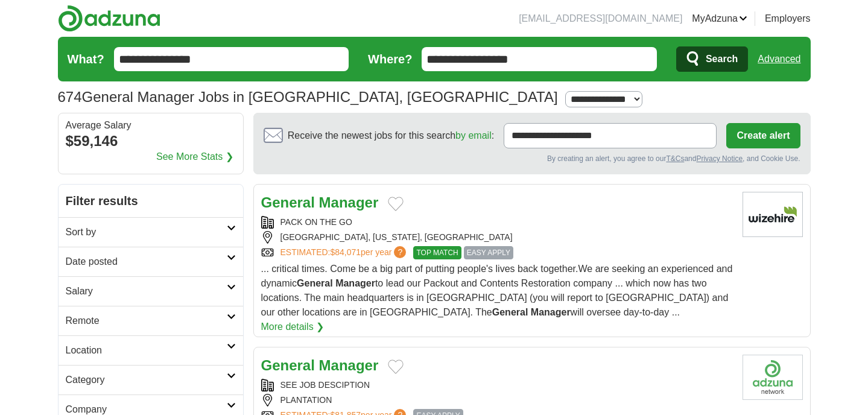  What do you see at coordinates (109, 18) in the screenshot?
I see `img: Adzuna logo` at bounding box center [109, 18].